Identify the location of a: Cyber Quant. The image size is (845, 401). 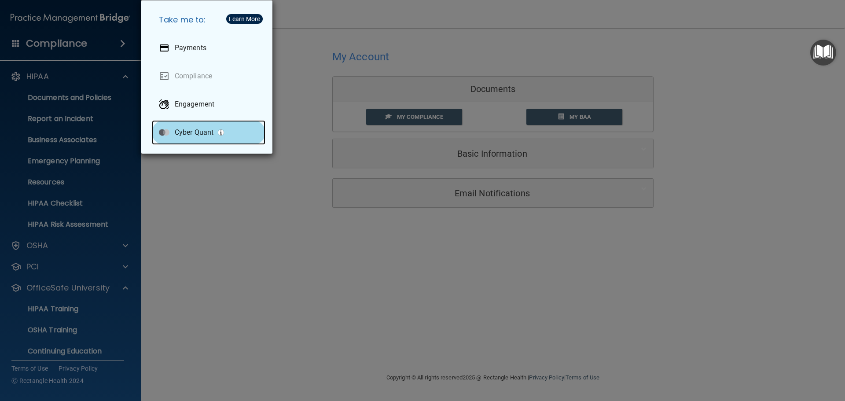
(209, 133).